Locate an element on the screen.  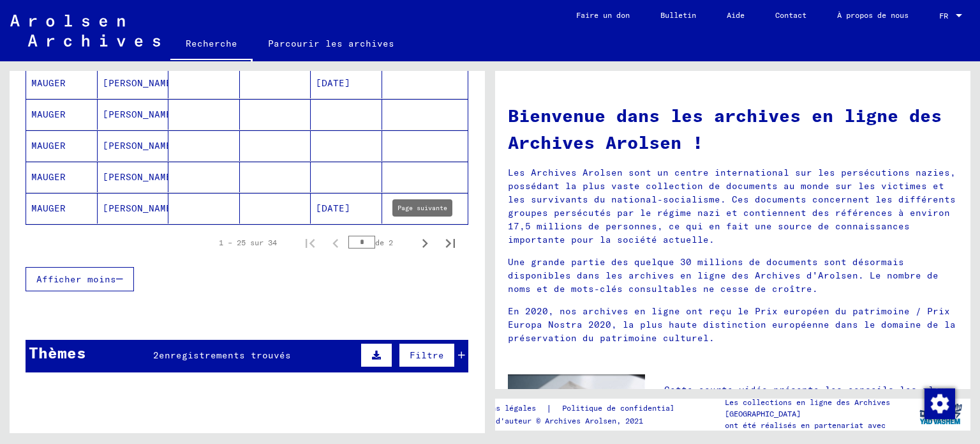
button: Page précédente is located at coordinates (336, 243).